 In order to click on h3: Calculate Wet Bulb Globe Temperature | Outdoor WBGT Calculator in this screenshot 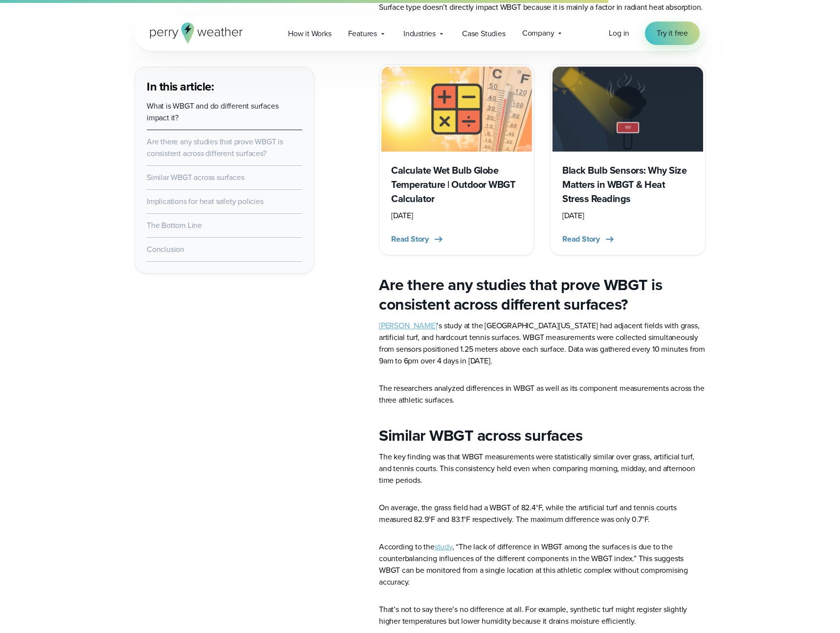, I will do `click(456, 184)`.